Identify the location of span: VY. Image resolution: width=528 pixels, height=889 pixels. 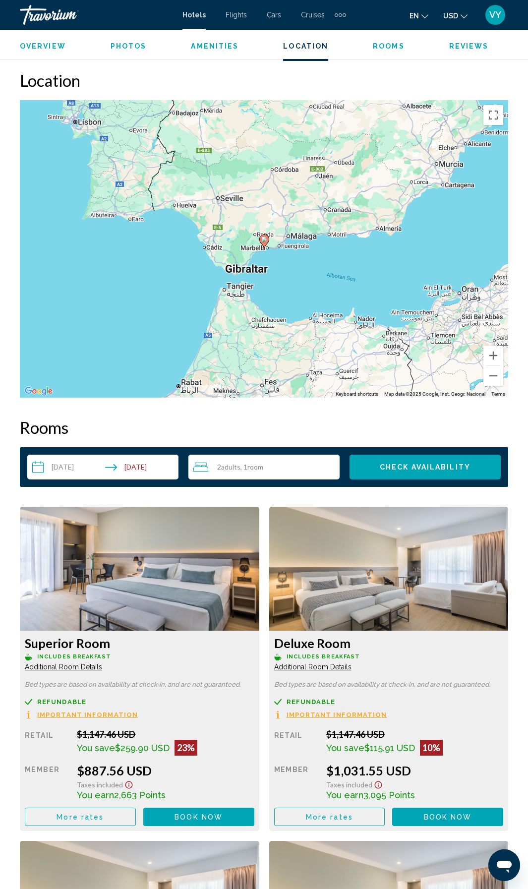
(495, 15).